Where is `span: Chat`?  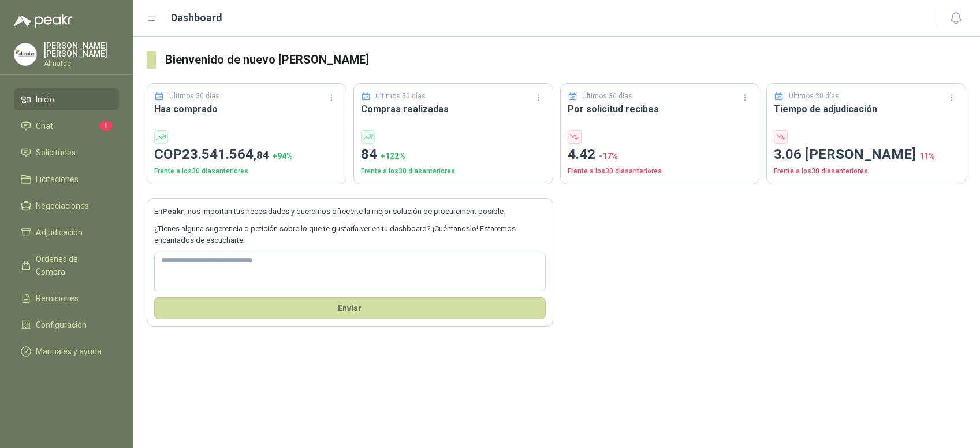
span: Chat is located at coordinates (45, 126).